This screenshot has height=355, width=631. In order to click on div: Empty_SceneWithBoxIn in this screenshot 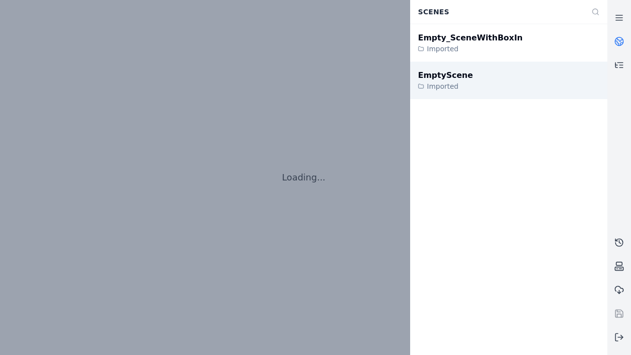, I will do `click(470, 38)`.